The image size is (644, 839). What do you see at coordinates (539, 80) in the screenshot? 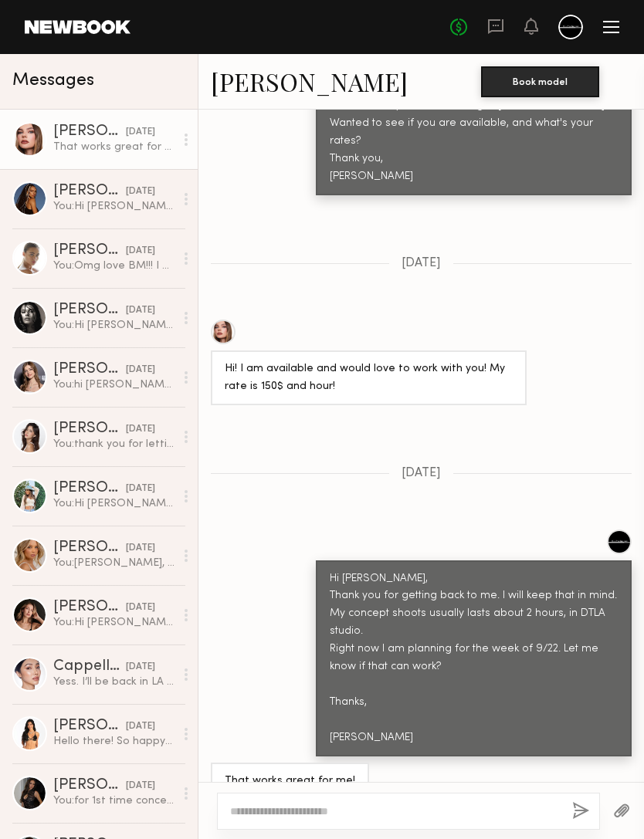
I see `a: Book model` at bounding box center [539, 80].